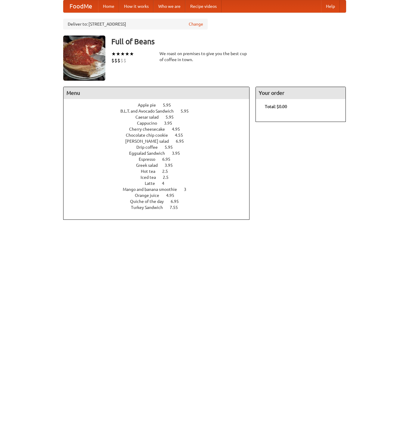 This screenshot has width=409, height=426. I want to click on img: angular.jpg, so click(84, 58).